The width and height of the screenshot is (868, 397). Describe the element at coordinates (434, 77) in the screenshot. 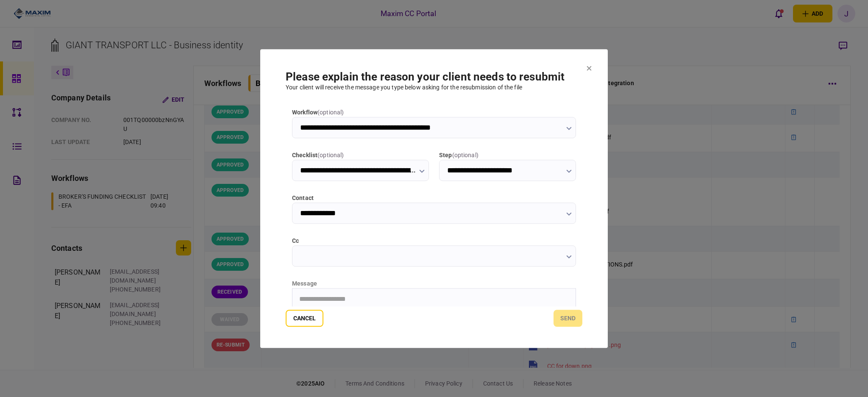

I see `h1: Please explain the reason your client needs to resubmit` at that location.